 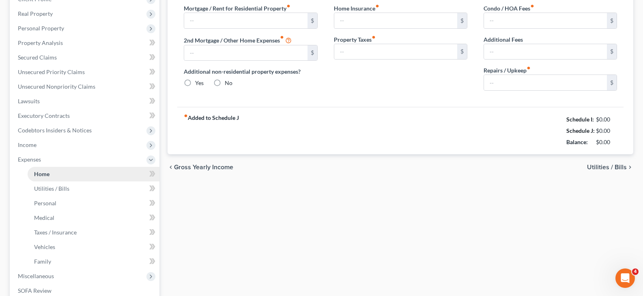 I want to click on a: Personal, so click(x=93, y=204).